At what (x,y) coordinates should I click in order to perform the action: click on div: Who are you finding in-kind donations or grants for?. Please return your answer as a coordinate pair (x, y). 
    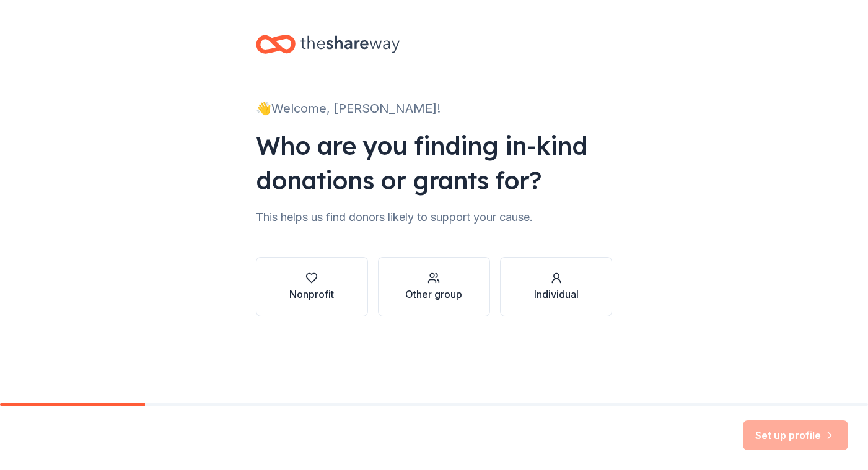
    Looking at the image, I should click on (434, 163).